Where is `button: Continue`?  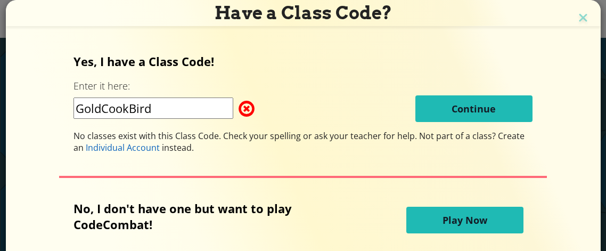
button: Continue is located at coordinates (474, 109).